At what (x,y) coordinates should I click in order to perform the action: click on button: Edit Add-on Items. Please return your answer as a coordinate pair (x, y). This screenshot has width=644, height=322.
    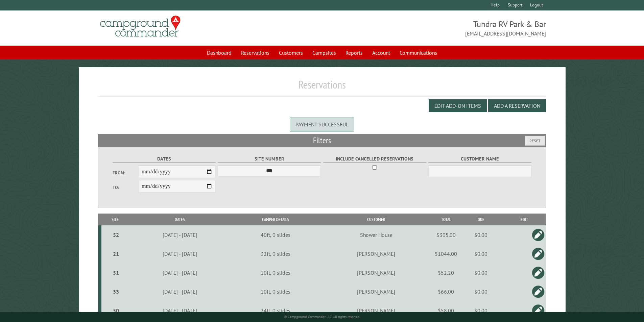
    Looking at the image, I should click on (458, 106).